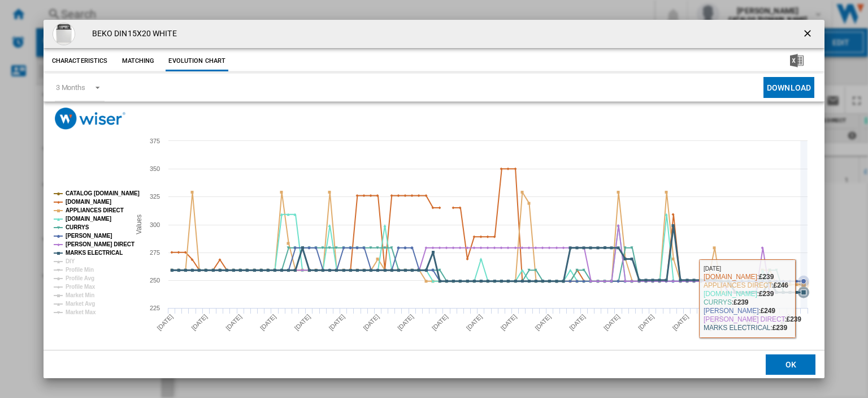  What do you see at coordinates (797, 61) in the screenshot?
I see `img: excel-24x24.png` at bounding box center [797, 61].